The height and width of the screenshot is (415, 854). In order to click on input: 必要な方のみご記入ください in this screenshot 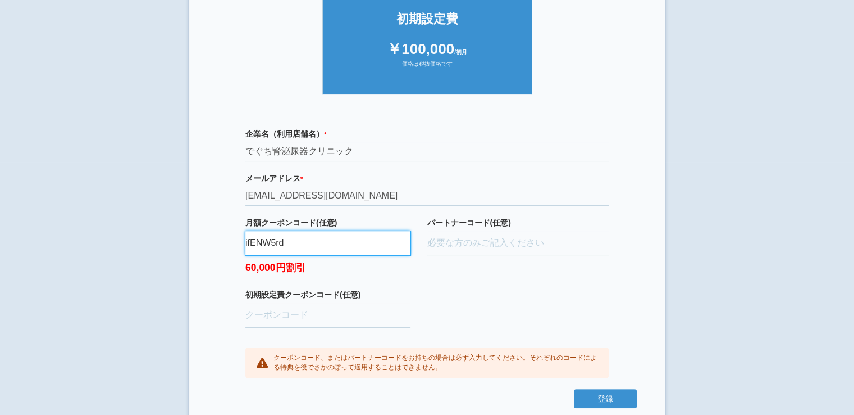, I will do `click(518, 243)`.